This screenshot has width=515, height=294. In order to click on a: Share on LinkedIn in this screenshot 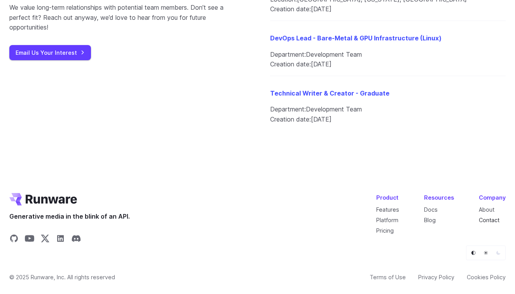, I will do `click(61, 240)`.